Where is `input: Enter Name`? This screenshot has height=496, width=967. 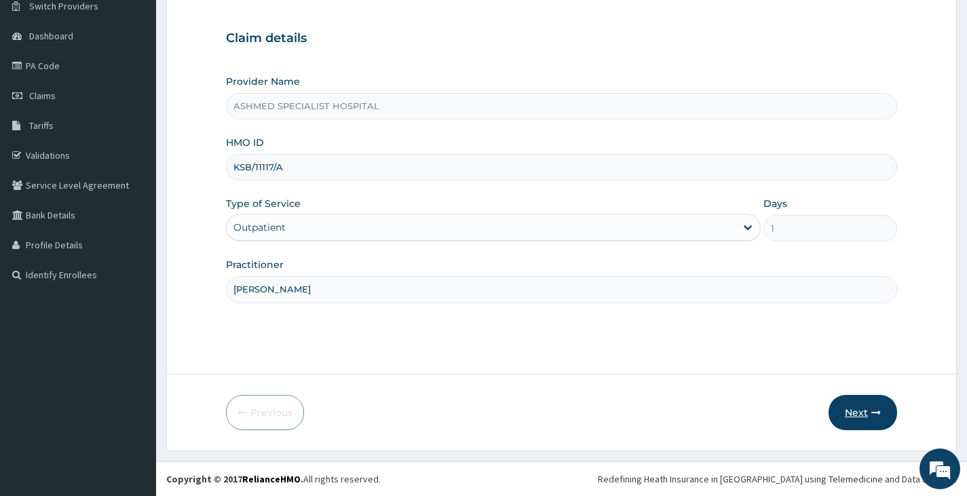
input: Enter Name is located at coordinates (561, 289).